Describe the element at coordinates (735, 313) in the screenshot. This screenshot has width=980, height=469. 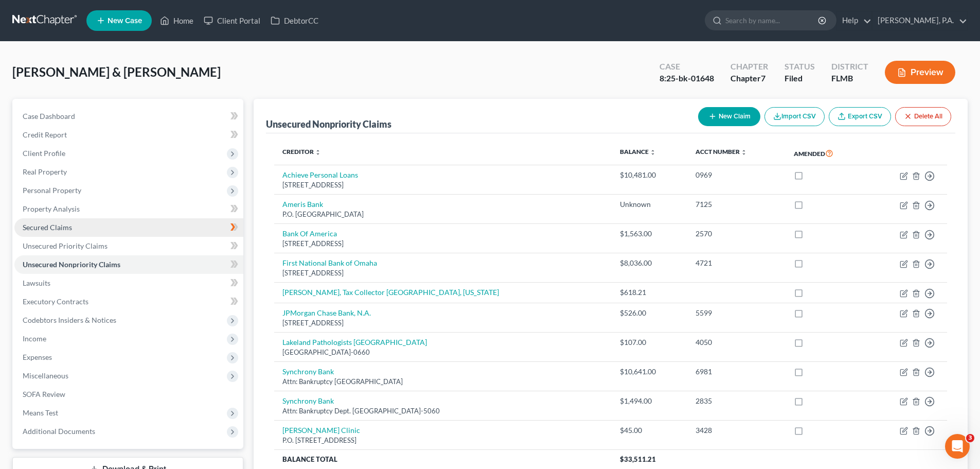
I see `div: 5599` at that location.